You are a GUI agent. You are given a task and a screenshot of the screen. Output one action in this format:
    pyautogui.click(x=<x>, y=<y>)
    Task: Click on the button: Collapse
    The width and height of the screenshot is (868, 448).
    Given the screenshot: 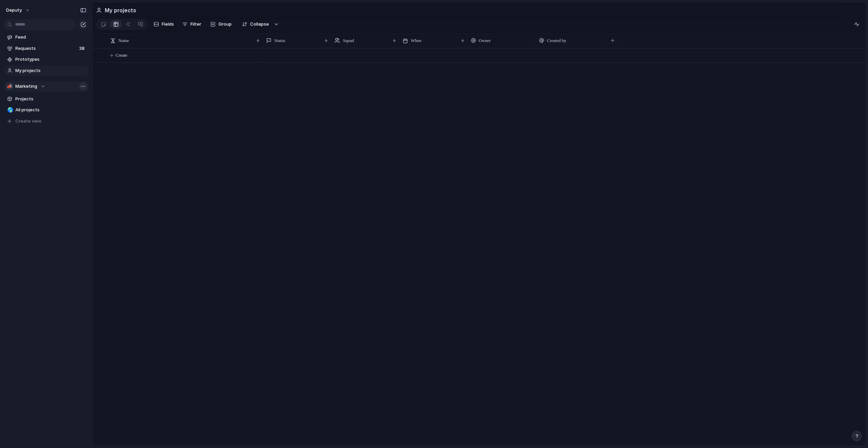 What is the action you would take?
    pyautogui.click(x=255, y=24)
    